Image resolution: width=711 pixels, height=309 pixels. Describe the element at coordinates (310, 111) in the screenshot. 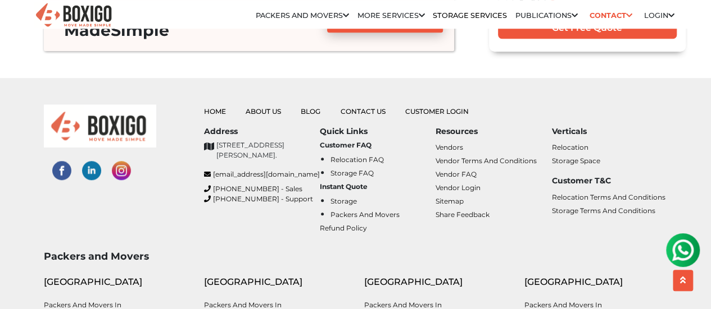

I see `a: Blog` at that location.